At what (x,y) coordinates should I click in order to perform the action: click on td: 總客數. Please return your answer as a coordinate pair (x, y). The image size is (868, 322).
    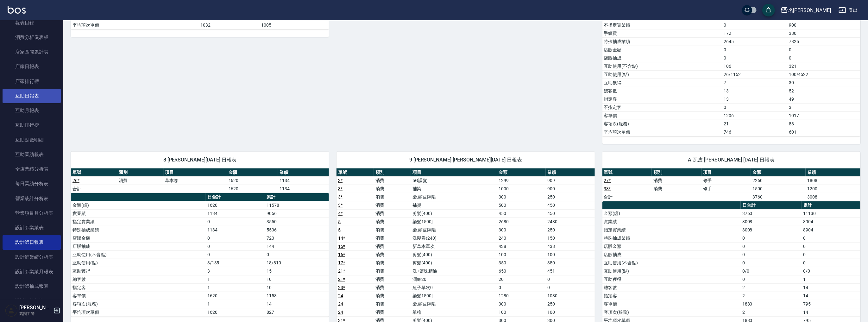
    Looking at the image, I should click on (139, 279).